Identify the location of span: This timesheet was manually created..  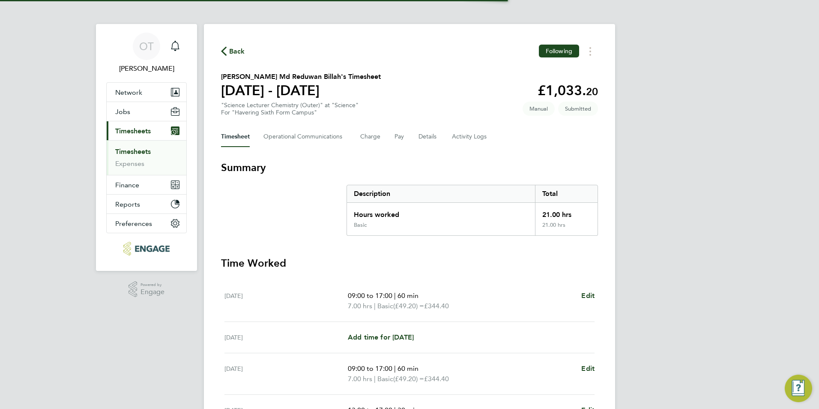
(538, 108).